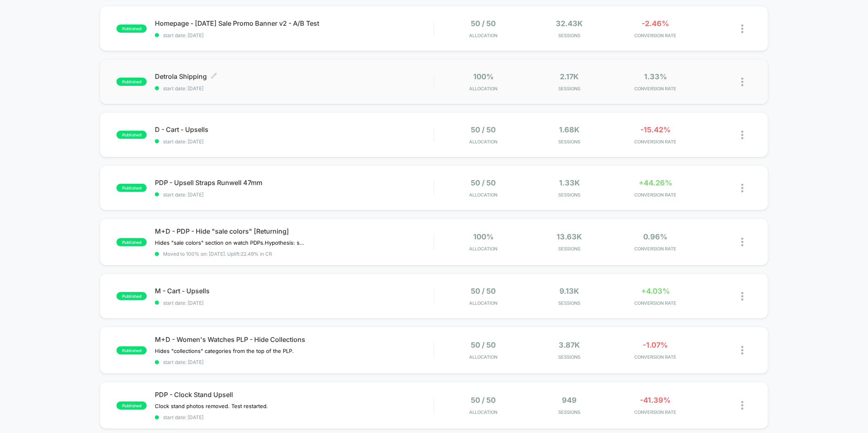 The height and width of the screenshot is (433, 868). I want to click on span: Detrola Shipping, so click(294, 77).